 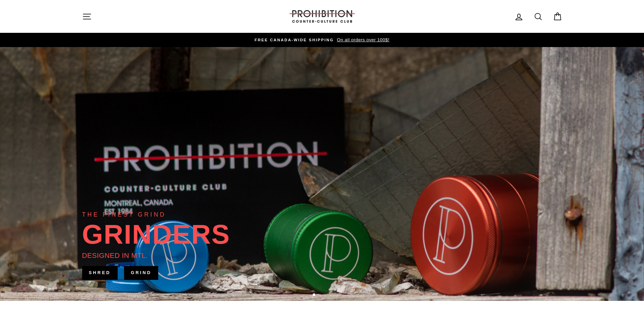 I want to click on button: 3, so click(x=326, y=295).